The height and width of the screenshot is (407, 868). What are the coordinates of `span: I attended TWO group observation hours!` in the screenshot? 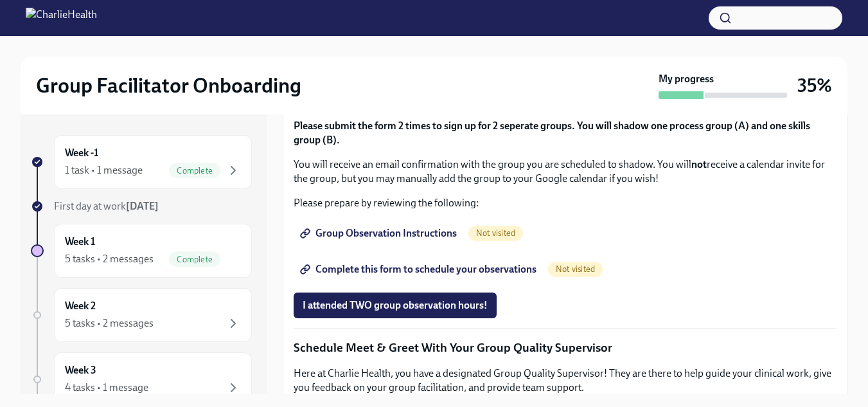 It's located at (395, 305).